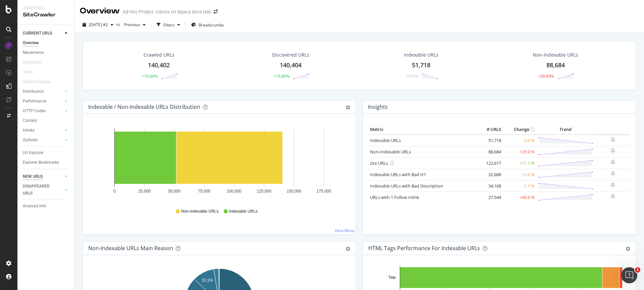  I want to click on button: Previous, so click(135, 25).